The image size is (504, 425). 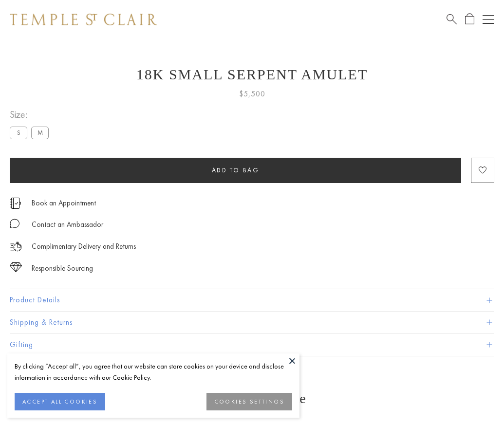 I want to click on span: Add to bag, so click(x=236, y=170).